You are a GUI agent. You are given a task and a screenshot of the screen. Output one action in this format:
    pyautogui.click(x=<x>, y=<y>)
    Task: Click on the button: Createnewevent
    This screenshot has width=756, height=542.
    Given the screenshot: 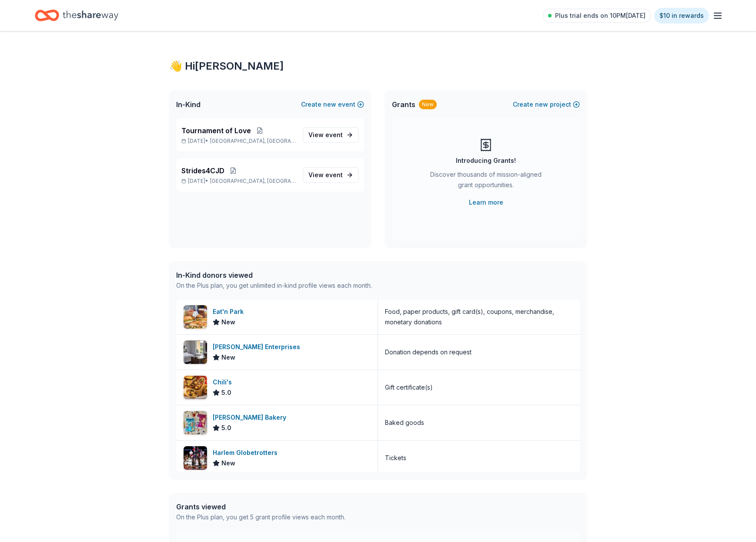 What is the action you would take?
    pyautogui.click(x=332, y=104)
    